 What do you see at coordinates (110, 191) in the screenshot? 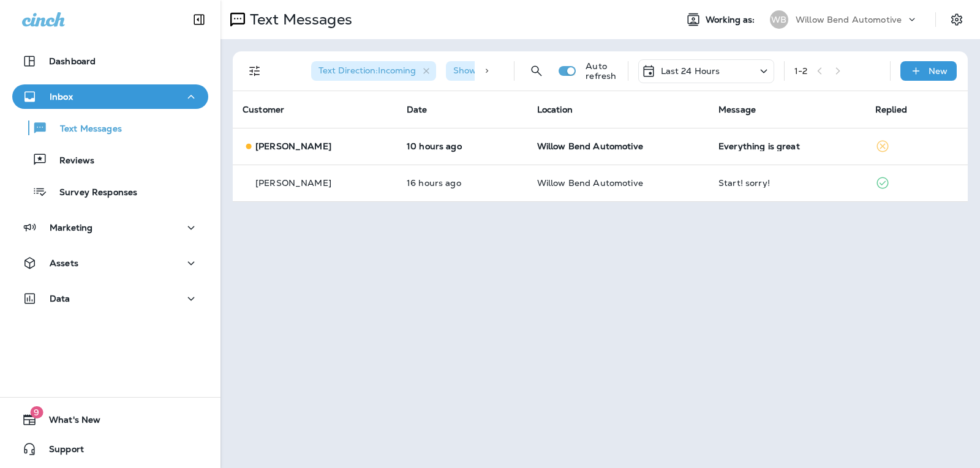
I see `button: Survey Responses` at bounding box center [110, 191].